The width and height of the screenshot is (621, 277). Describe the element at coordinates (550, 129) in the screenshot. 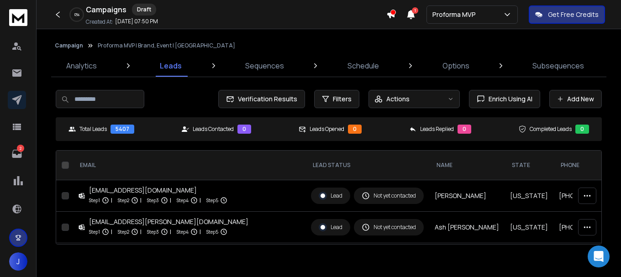

I see `p: Completed Leads` at that location.